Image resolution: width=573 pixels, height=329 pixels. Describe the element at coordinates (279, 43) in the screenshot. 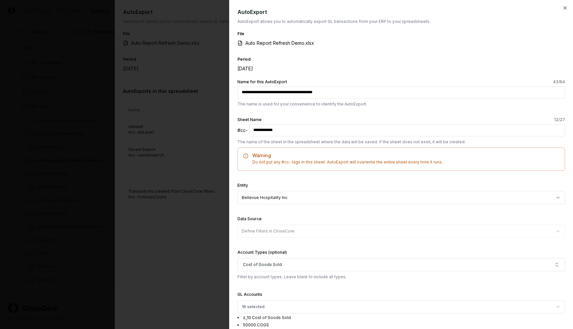

I see `a: Auto Report Refresh Demo.xlsx` at that location.